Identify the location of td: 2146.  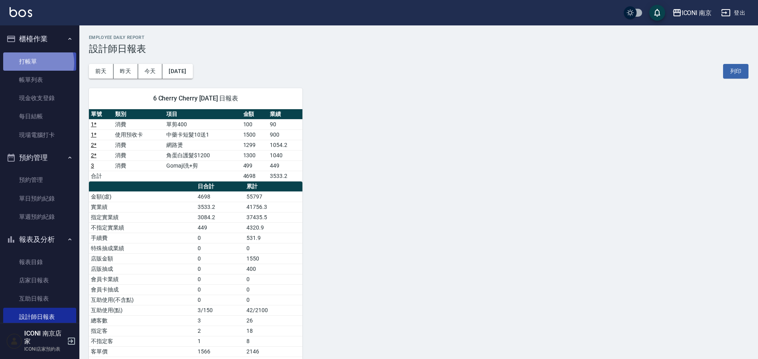
(273, 351).